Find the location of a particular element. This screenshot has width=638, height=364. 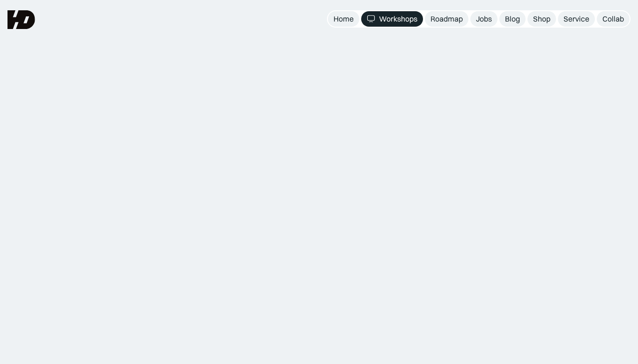

div: Shop is located at coordinates (542, 19).